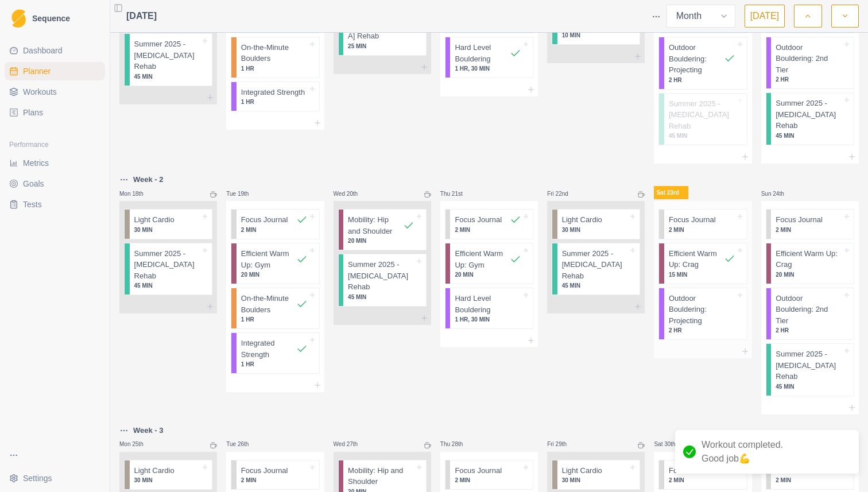 This screenshot has width=868, height=492. What do you see at coordinates (148, 430) in the screenshot?
I see `p: Week - 3` at bounding box center [148, 430].